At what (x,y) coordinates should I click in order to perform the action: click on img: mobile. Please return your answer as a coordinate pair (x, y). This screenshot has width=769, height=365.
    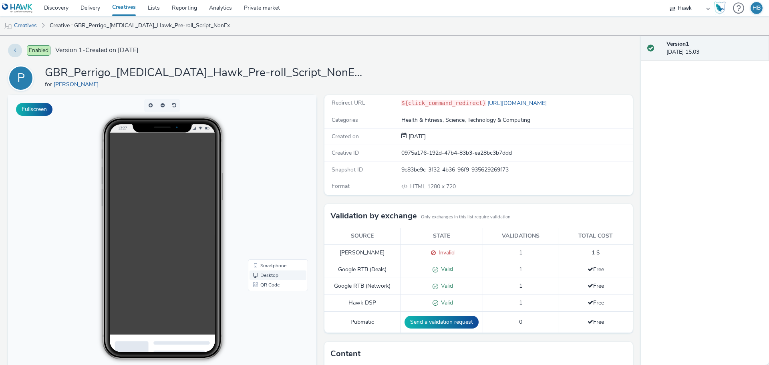
    Looking at the image, I should click on (8, 26).